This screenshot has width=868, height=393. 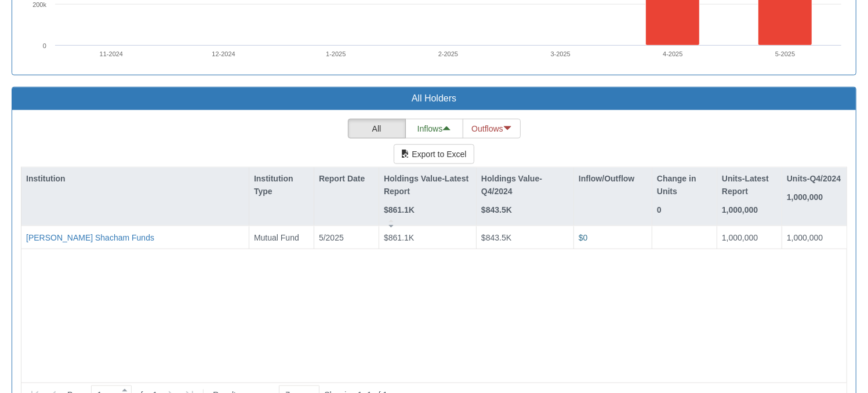 I want to click on button: All, so click(x=377, y=128).